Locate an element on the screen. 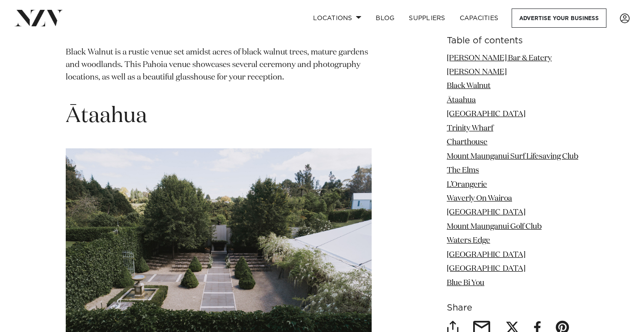 Image resolution: width=644 pixels, height=332 pixels. h6: Table of contents is located at coordinates (512, 41).